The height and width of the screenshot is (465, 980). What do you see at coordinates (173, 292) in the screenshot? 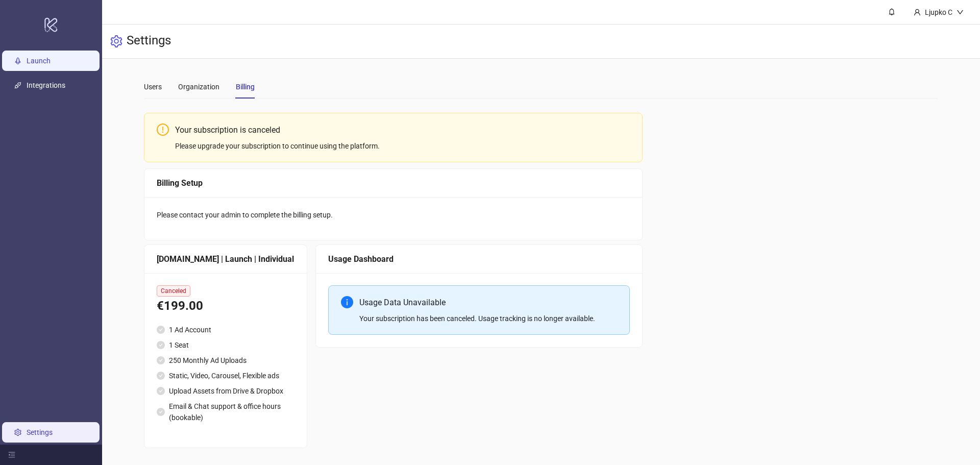
I see `span: Canceled` at bounding box center [173, 292].